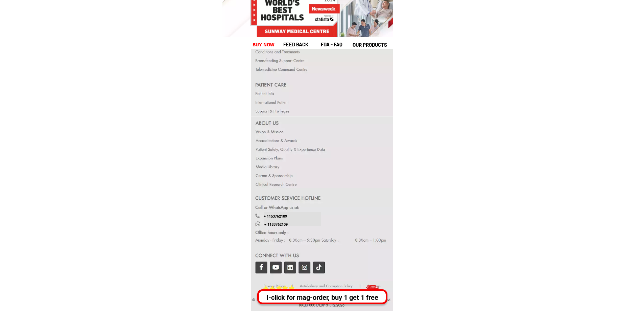  Describe the element at coordinates (321, 297) in the screenshot. I see `font: I-click for mag-order, buy 1 get 1 free` at that location.